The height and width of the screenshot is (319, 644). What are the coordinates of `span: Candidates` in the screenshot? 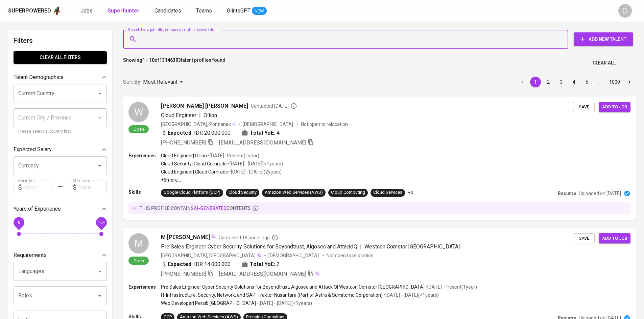 It's located at (167, 11).